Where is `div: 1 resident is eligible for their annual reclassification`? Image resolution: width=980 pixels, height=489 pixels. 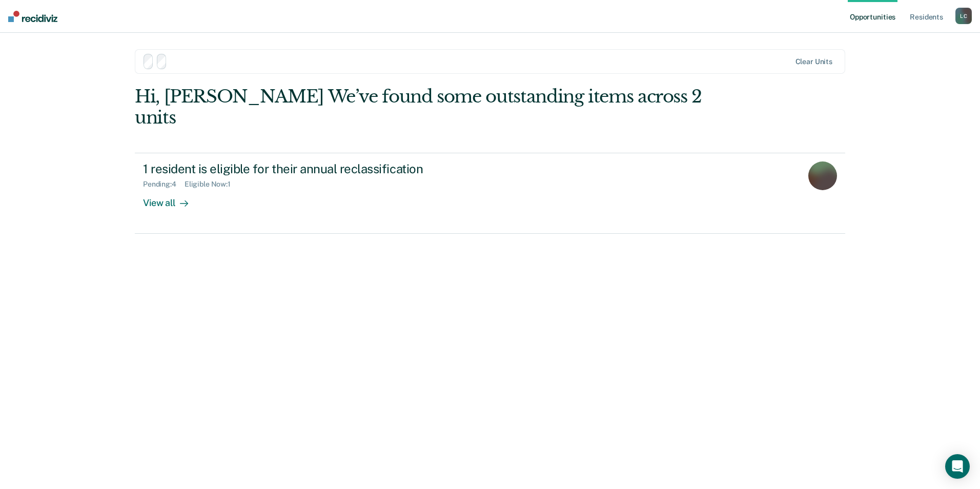
div: 1 resident is eligible for their annual reclassification is located at coordinates (323, 169).